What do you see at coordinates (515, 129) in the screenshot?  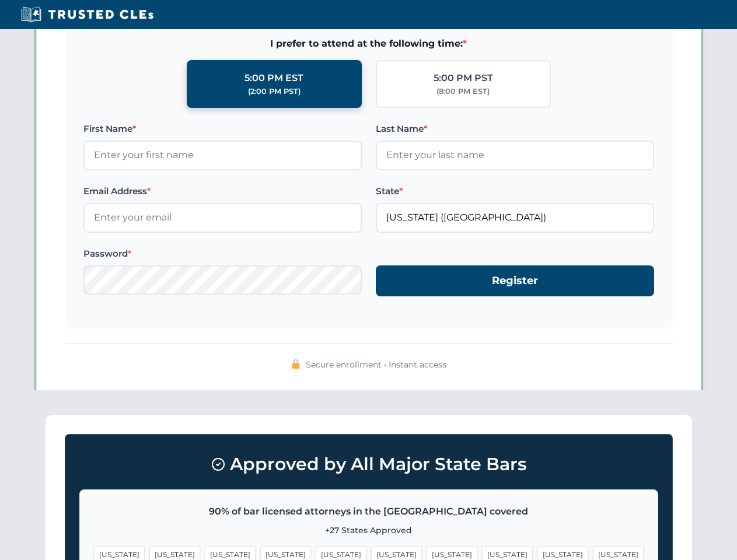 I see `label: Last Name` at bounding box center [515, 129].